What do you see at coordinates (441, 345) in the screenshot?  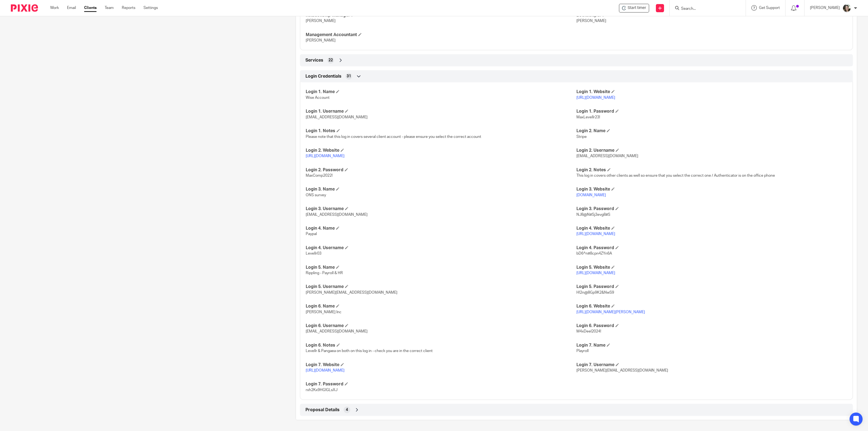 I see `h4: Login 6. Notes` at bounding box center [441, 345].